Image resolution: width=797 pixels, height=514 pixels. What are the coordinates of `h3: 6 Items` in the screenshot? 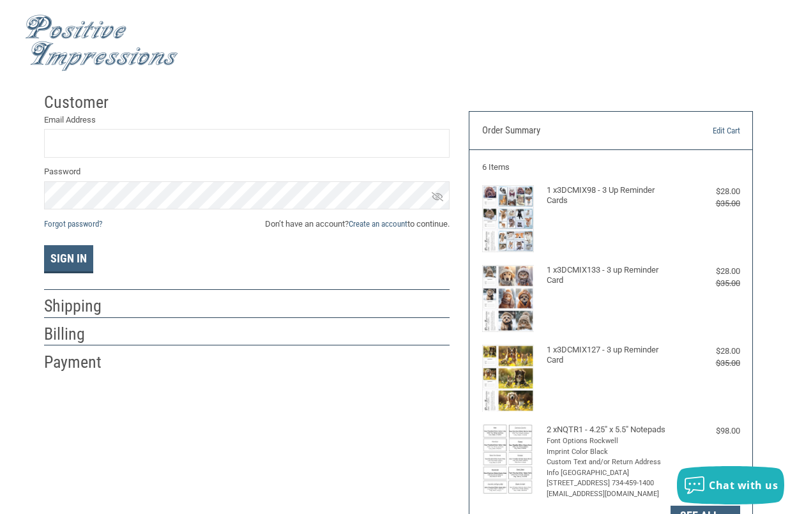 It's located at (611, 167).